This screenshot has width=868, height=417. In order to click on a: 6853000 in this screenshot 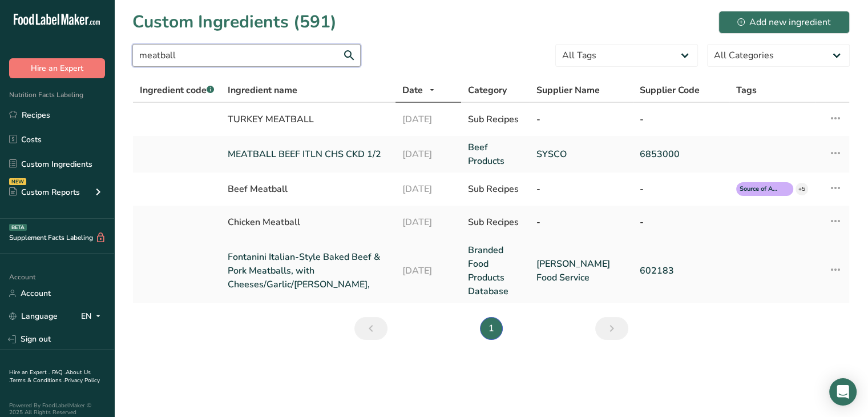, I will do `click(681, 154)`.